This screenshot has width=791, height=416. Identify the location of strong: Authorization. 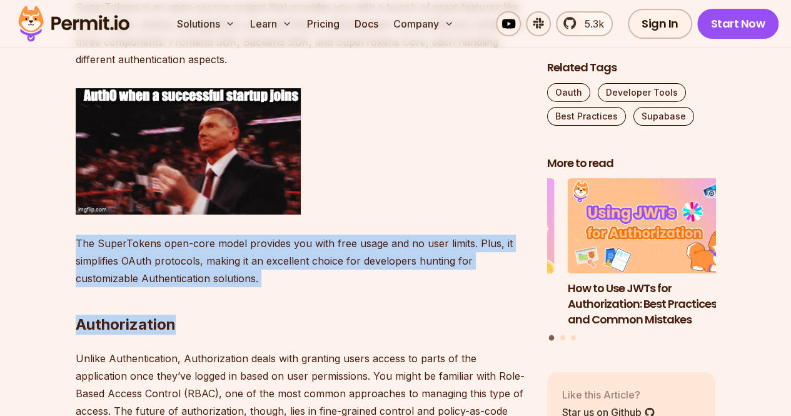
(126, 324).